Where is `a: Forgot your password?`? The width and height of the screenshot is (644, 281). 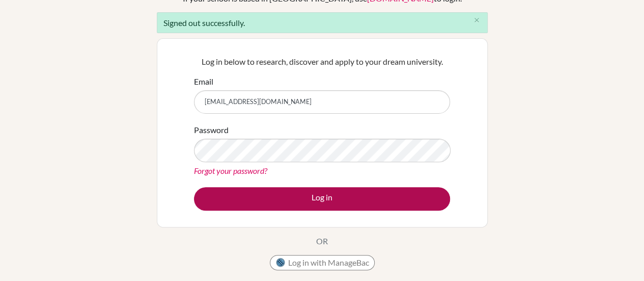 a: Forgot your password? is located at coordinates (231, 170).